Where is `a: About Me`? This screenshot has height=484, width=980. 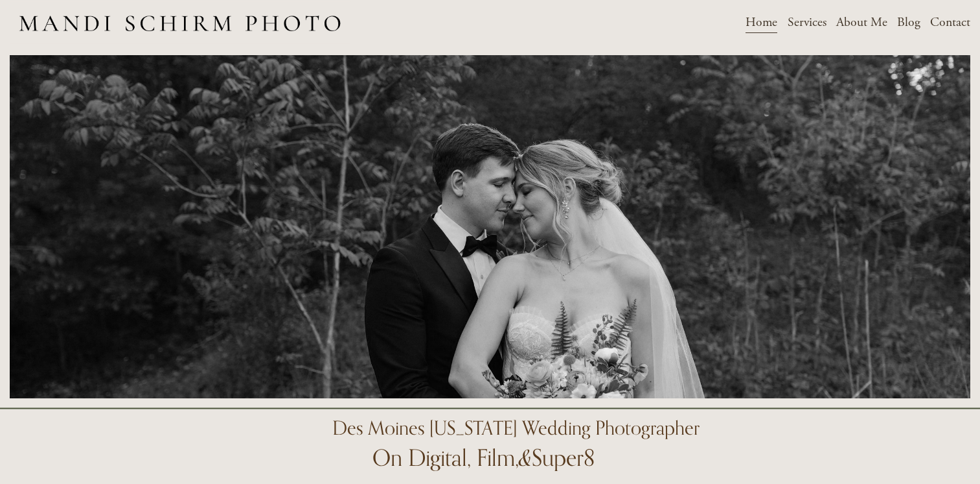 a: About Me is located at coordinates (861, 22).